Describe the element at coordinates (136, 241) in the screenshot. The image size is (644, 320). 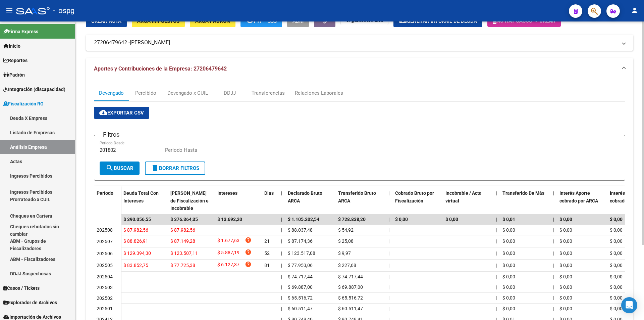
I see `span: $ 88.826,91` at that location.